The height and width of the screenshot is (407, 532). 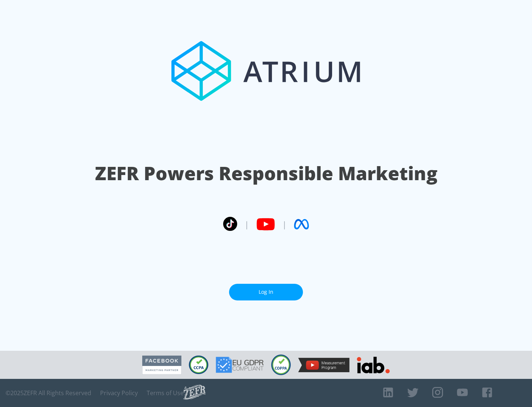 I want to click on a: Log In, so click(x=266, y=292).